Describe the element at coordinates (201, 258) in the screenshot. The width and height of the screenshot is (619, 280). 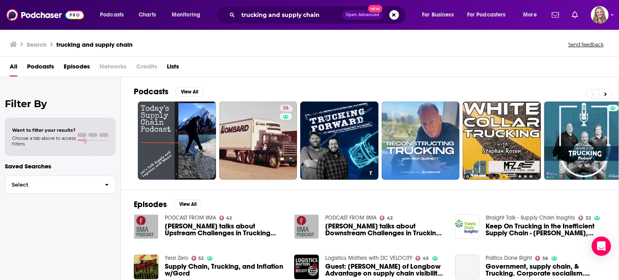
I see `span: 52` at that location.